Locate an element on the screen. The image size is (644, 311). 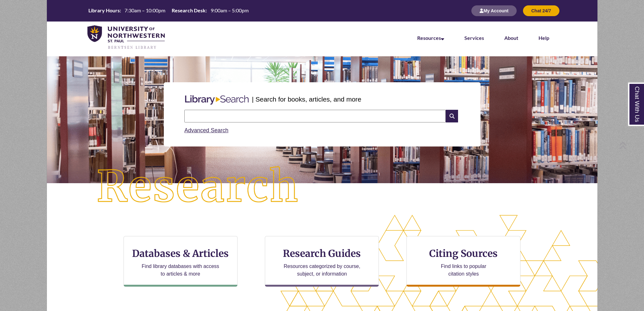
i: Search is located at coordinates (452, 116).